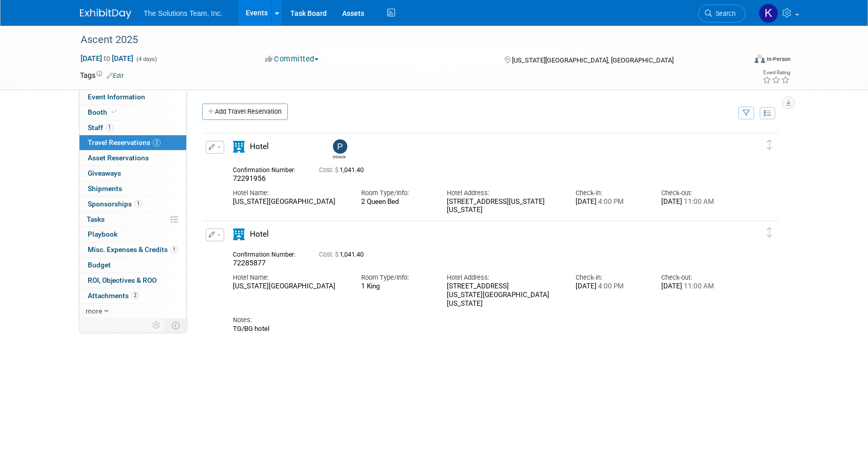 Image resolution: width=868 pixels, height=460 pixels. Describe the element at coordinates (133, 128) in the screenshot. I see `a: Staff1` at that location.